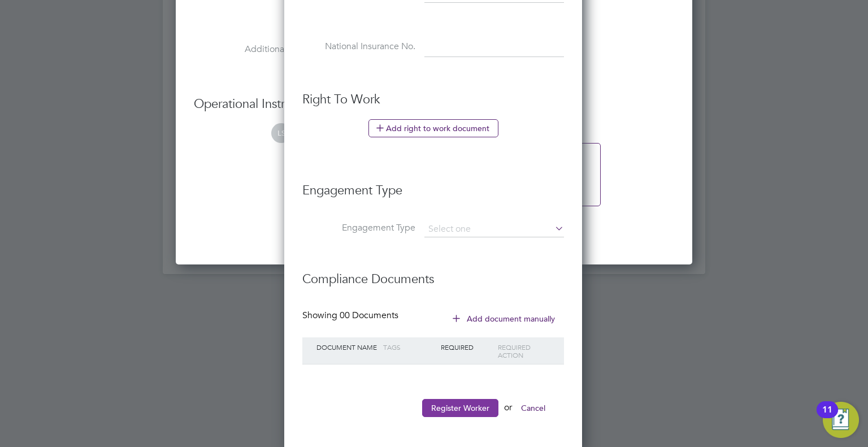 This screenshot has height=447, width=868. I want to click on h3: Right To Work, so click(432, 100).